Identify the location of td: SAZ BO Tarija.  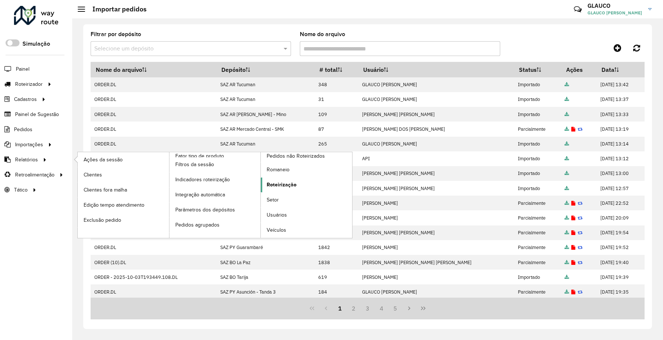
(265, 277).